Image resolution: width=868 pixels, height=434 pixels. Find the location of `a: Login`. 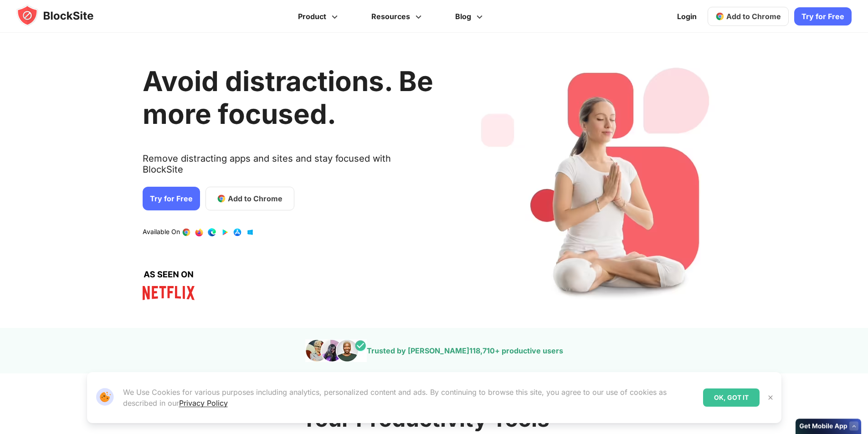

a: Login is located at coordinates (686, 16).